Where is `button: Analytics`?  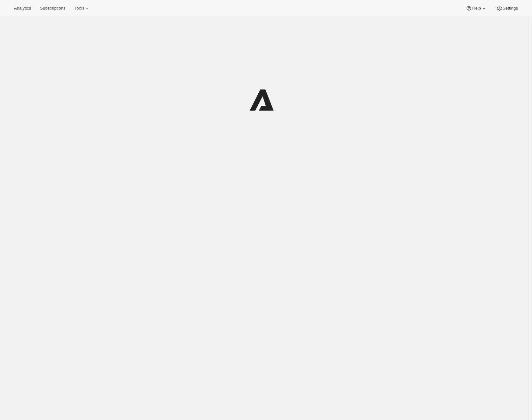 button: Analytics is located at coordinates (22, 8).